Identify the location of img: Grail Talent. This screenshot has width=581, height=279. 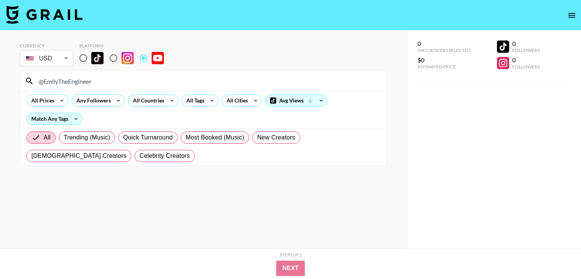
(44, 15).